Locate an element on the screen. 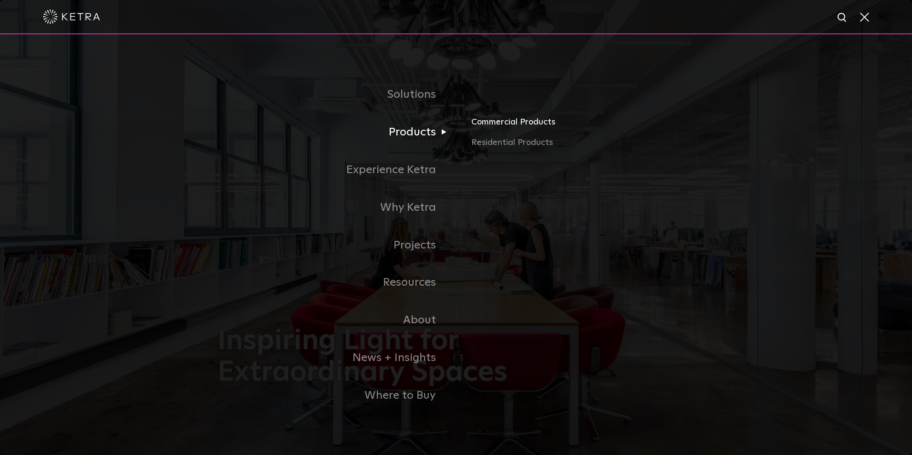 Image resolution: width=912 pixels, height=455 pixels. a: Commercial Products is located at coordinates (583, 125).